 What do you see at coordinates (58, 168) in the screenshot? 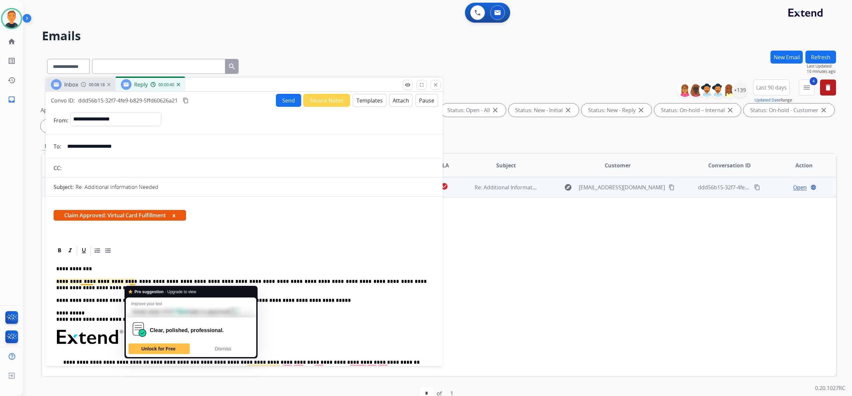
I see `p: CC:` at bounding box center [58, 168].